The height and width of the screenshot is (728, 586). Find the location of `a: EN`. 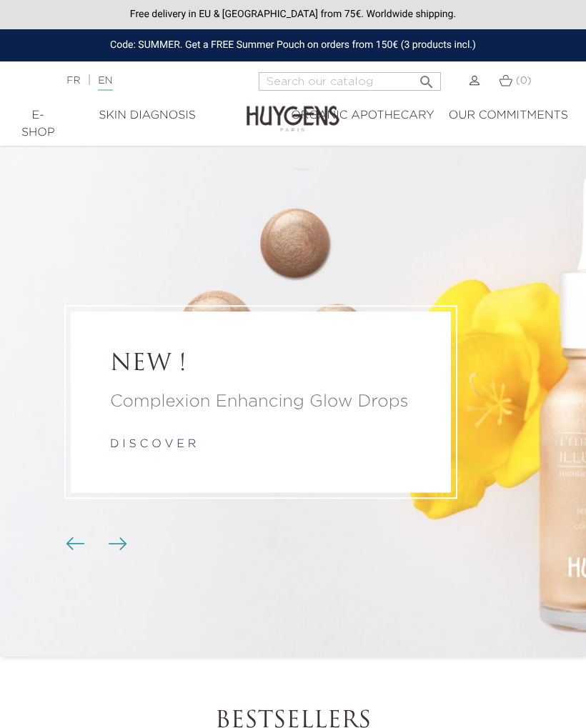

a: EN is located at coordinates (105, 83).